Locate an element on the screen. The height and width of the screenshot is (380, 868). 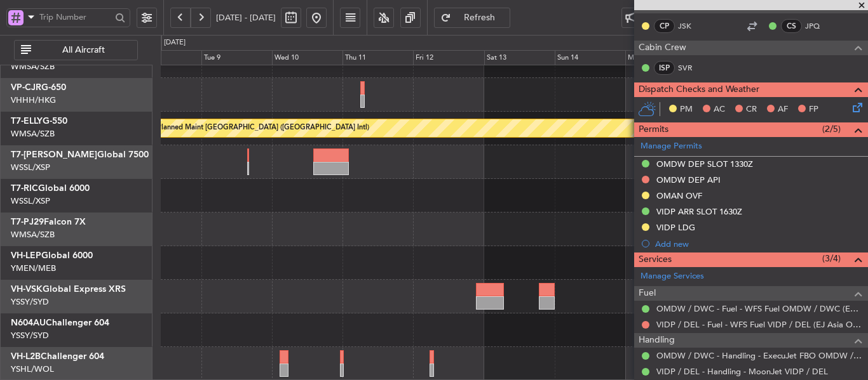
span: Dispatch Checks and Weather is located at coordinates (699, 90).